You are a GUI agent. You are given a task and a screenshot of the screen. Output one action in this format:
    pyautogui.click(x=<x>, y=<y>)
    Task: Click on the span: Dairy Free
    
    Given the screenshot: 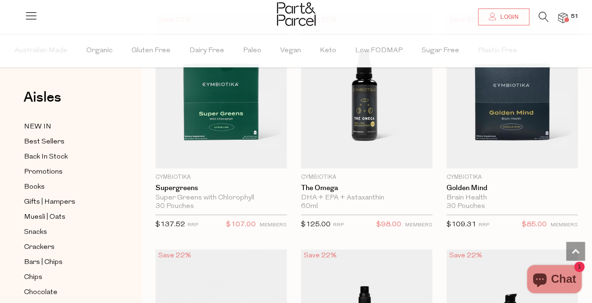 What is the action you would take?
    pyautogui.click(x=207, y=51)
    